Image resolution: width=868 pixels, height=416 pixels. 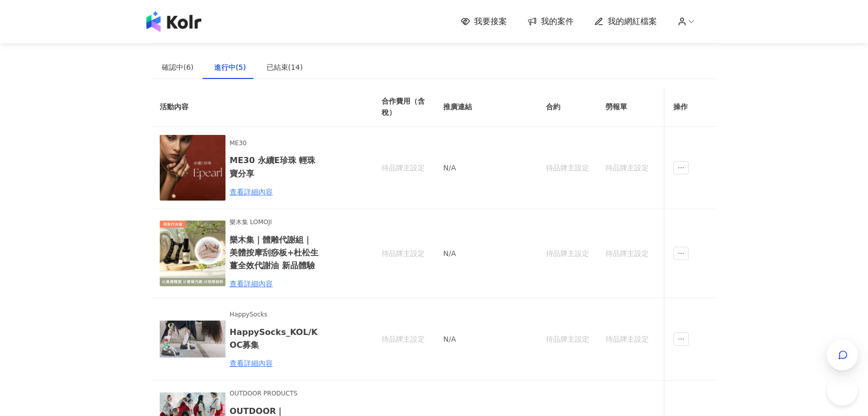 What do you see at coordinates (626, 22) in the screenshot?
I see `a: 我的網紅檔案` at bounding box center [626, 22].